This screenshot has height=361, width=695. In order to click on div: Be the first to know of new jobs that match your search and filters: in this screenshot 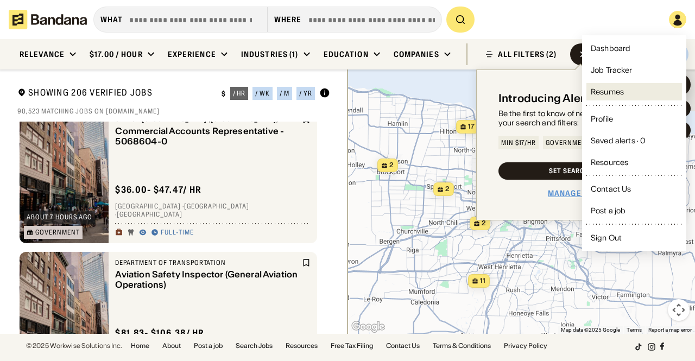, I will do `click(581, 118)`.